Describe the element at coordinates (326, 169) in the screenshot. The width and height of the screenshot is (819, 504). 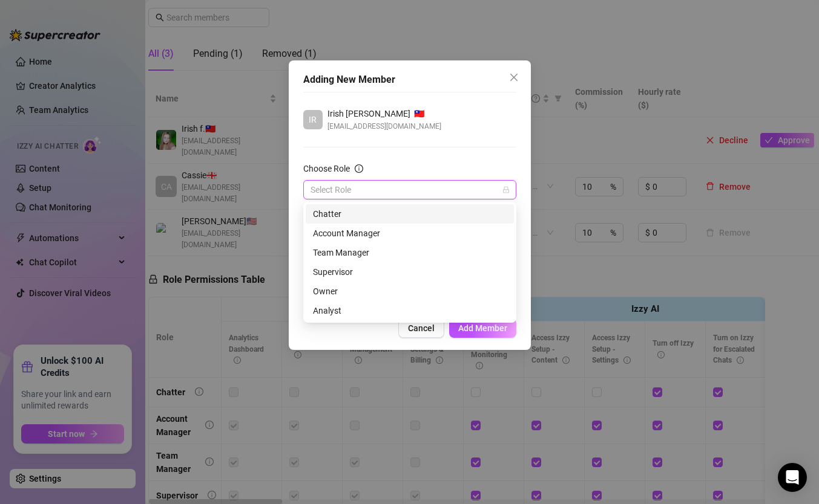
I see `div: Choose Role` at that location.